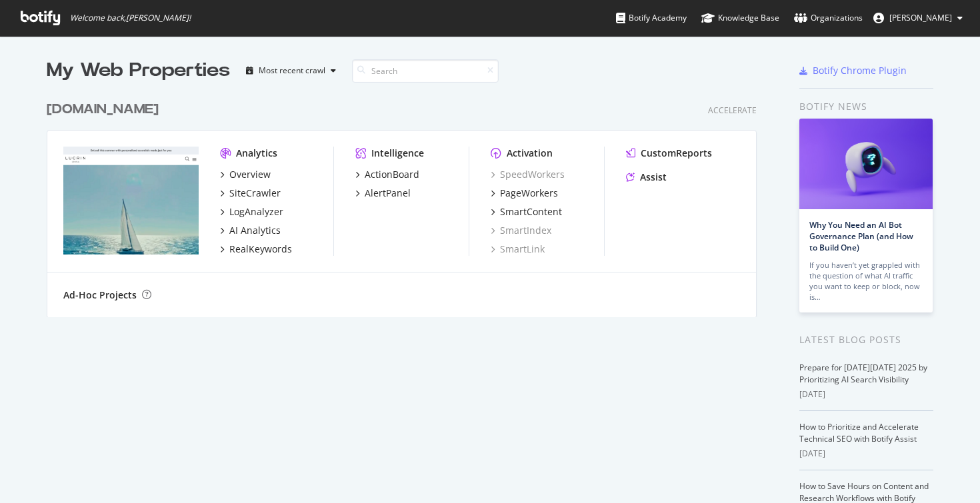 Image resolution: width=980 pixels, height=503 pixels. What do you see at coordinates (517, 250) in the screenshot?
I see `div: SmartLink` at bounding box center [517, 250].